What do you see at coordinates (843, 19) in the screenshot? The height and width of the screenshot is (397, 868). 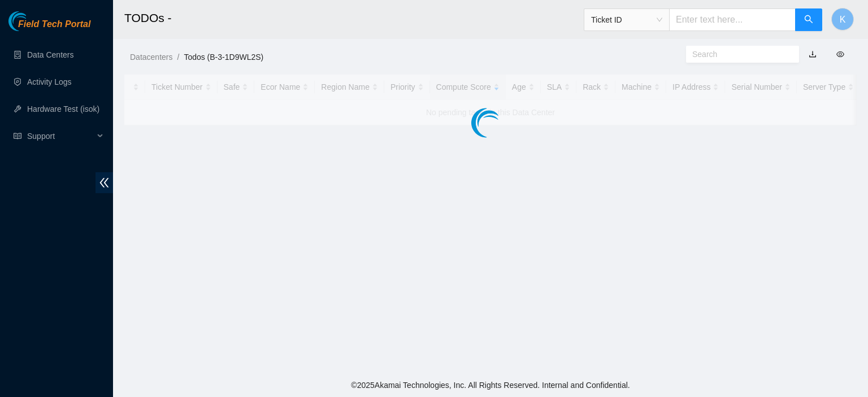 I see `span: K` at bounding box center [843, 19].